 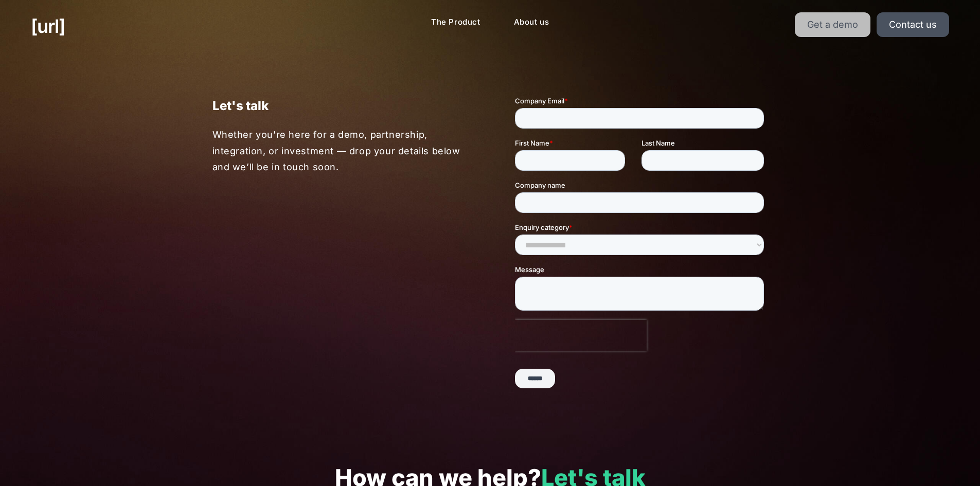 What do you see at coordinates (913, 25) in the screenshot?
I see `a: Contact us` at bounding box center [913, 25].